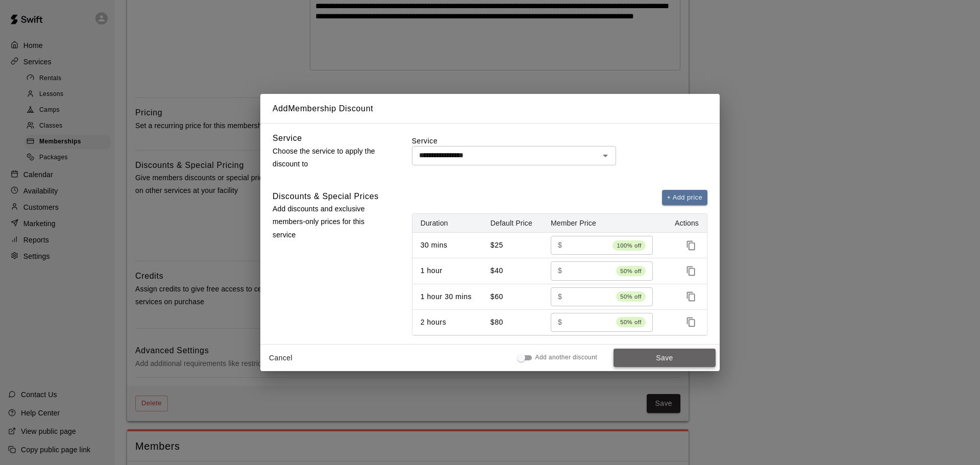 The width and height of the screenshot is (980, 465). Describe the element at coordinates (604, 223) in the screenshot. I see `th: Member Price` at that location.